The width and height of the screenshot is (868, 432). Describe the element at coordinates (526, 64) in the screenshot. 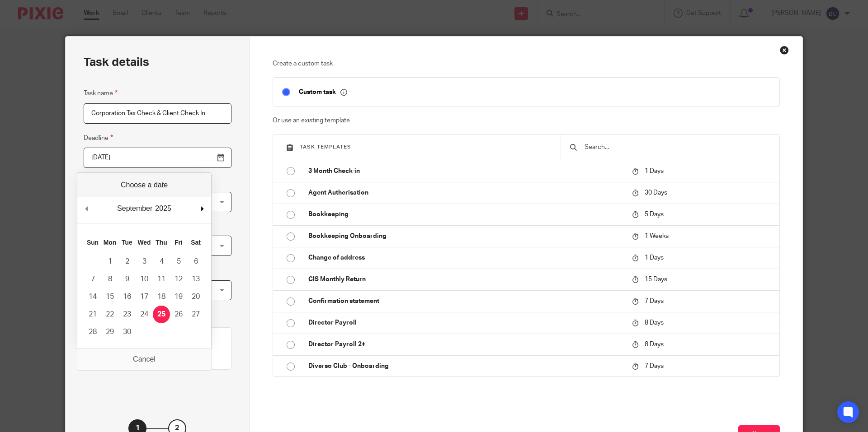

I see `p: Create a custom task` at that location.